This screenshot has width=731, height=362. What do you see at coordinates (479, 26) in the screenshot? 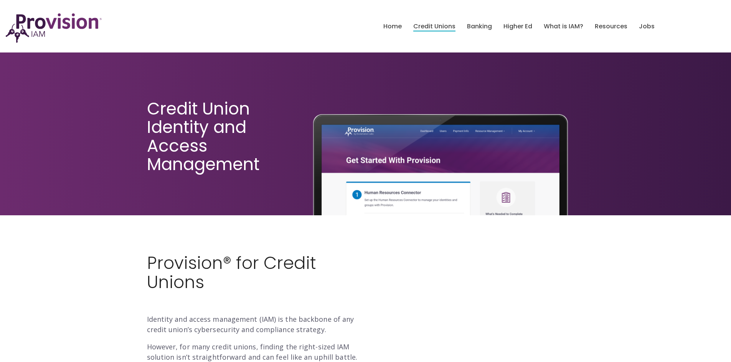
I see `a: Banking` at bounding box center [479, 26].